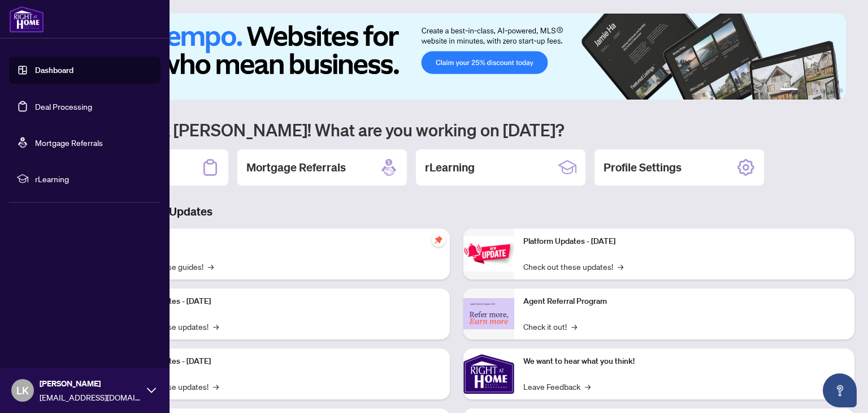  Describe the element at coordinates (489, 374) in the screenshot. I see `img: We want to hear what you think!` at that location.